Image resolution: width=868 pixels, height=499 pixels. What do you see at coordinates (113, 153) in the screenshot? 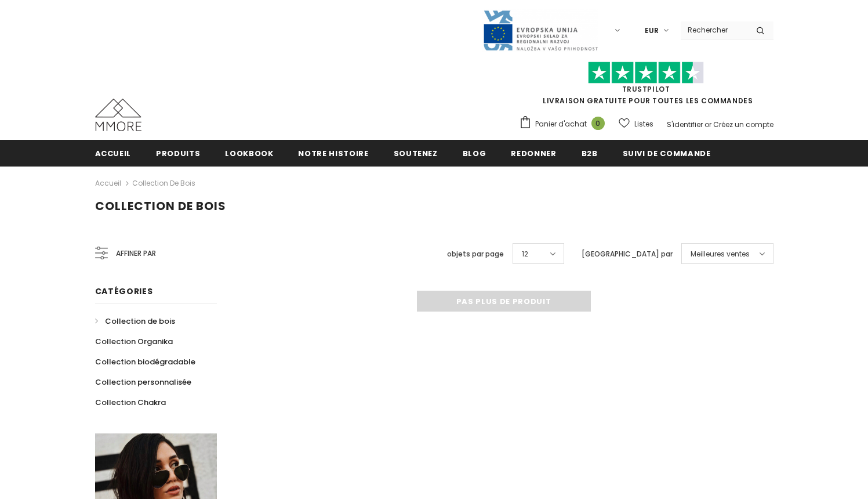
I see `span: Accueil` at bounding box center [113, 153].